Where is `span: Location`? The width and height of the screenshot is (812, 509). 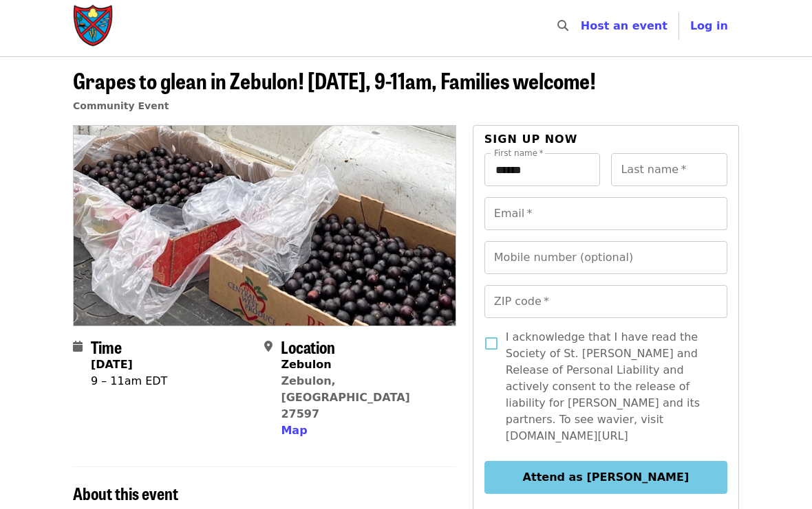 span: Location is located at coordinates (308, 347).